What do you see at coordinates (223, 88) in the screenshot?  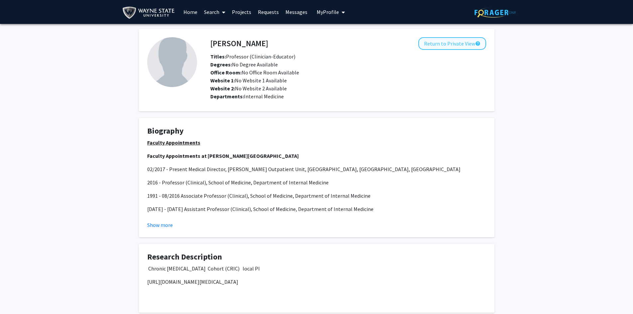 I see `b: Website 2:` at bounding box center [223, 88].